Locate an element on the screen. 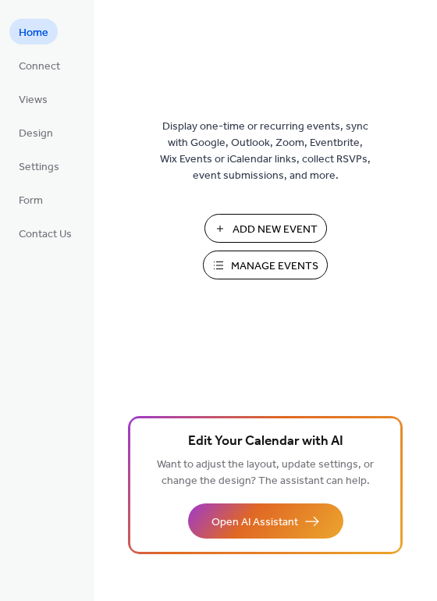 Image resolution: width=437 pixels, height=601 pixels. span: Views is located at coordinates (33, 100).